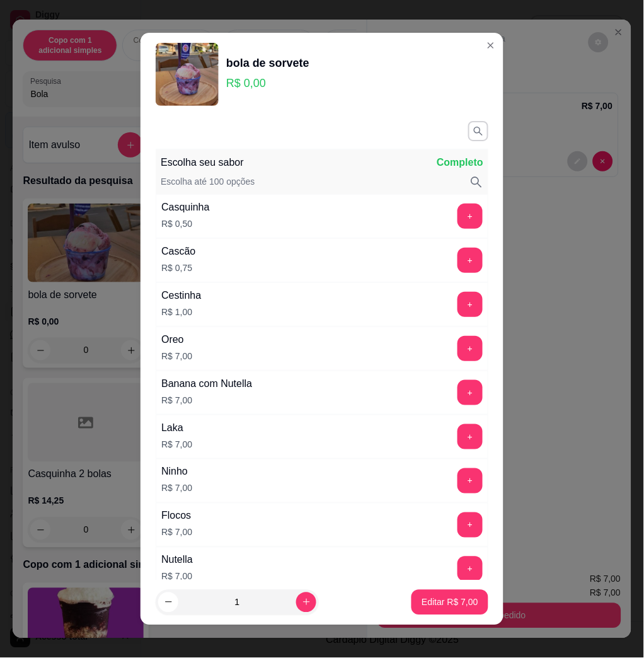 The width and height of the screenshot is (644, 658). I want to click on div: Laka, so click(176, 428).